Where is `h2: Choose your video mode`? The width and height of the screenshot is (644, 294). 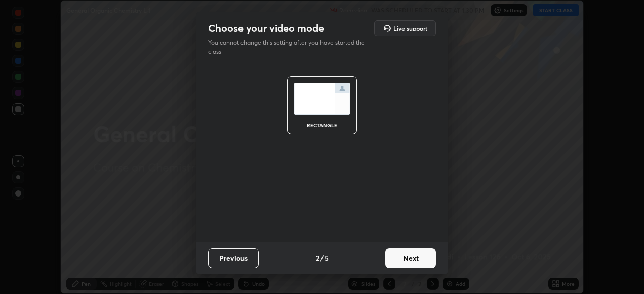 h2: Choose your video mode is located at coordinates (266, 28).